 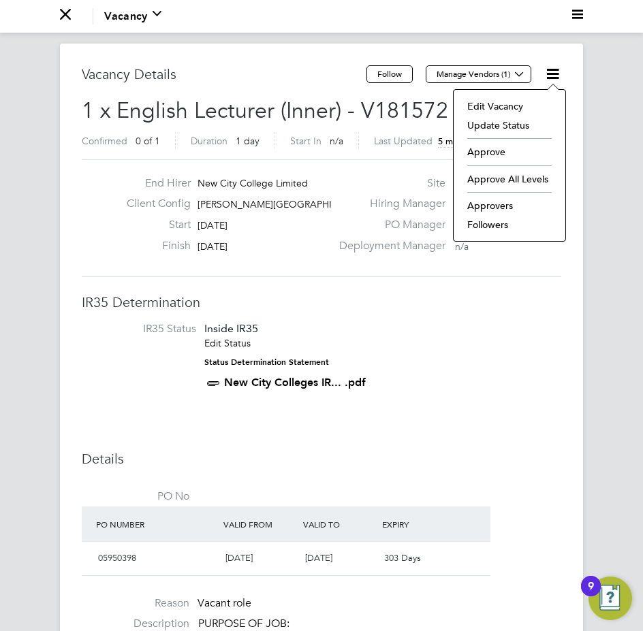 What do you see at coordinates (228, 343) in the screenshot?
I see `a: Edit Status` at bounding box center [228, 343].